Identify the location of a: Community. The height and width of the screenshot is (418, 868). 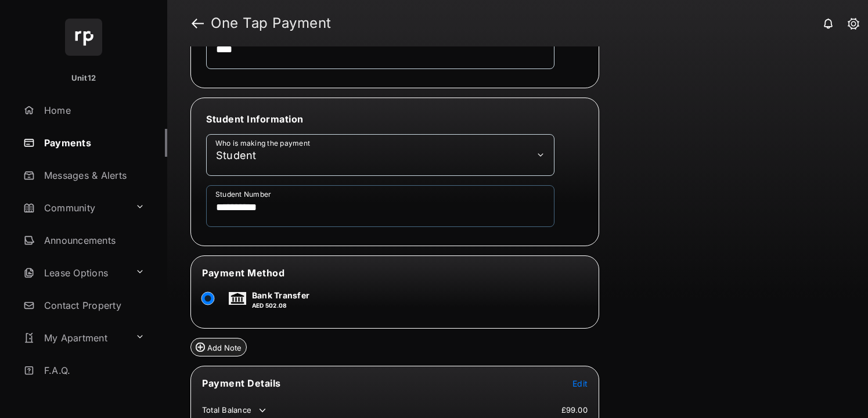
(75, 208).